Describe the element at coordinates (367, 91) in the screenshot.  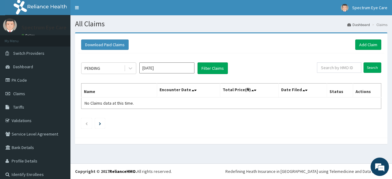
I see `th: Actions` at that location.